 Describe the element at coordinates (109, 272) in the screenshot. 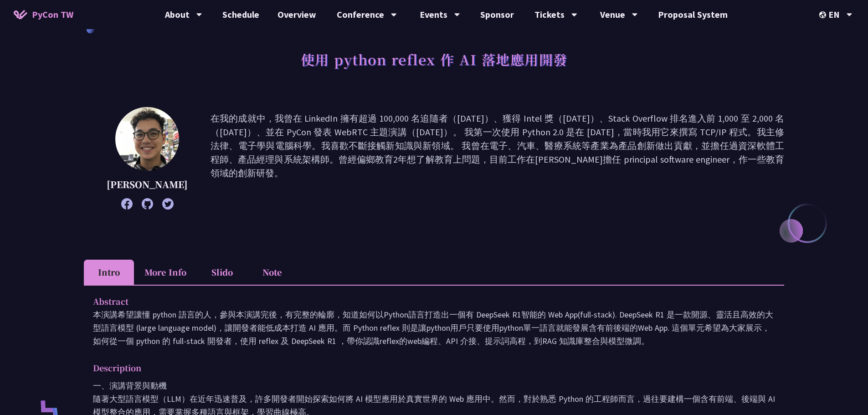

I see `li: Intro` at that location.